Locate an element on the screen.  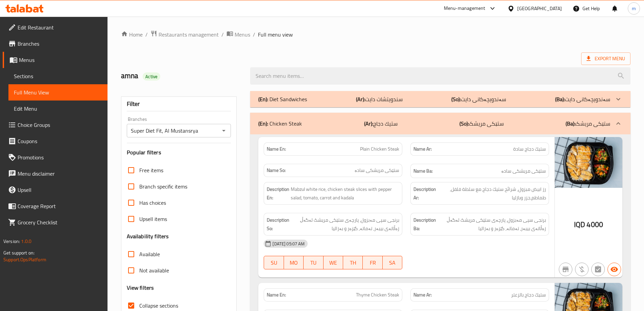
span: Edit Restaurant is located at coordinates (60, 27).